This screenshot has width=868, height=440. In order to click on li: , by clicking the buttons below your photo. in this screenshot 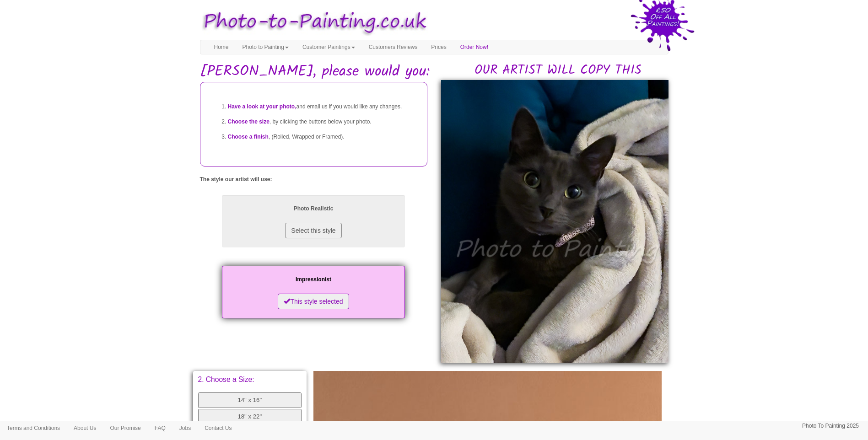, I will do `click(323, 122)`.